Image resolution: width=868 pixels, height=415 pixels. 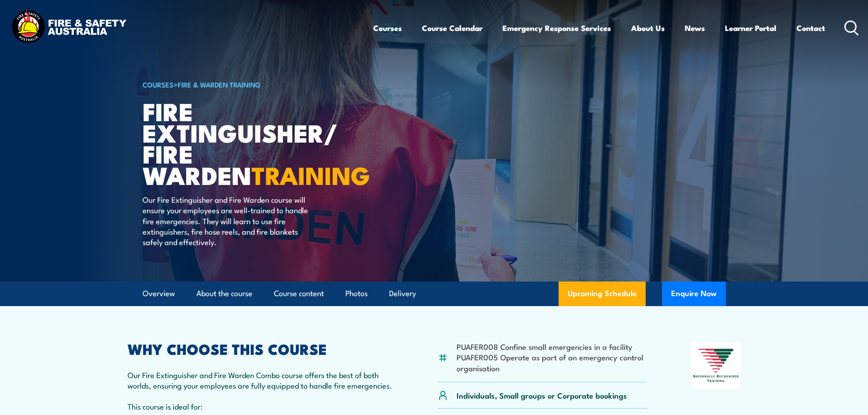 I want to click on img: Nationally Recognised Training logo., so click(x=716, y=366).